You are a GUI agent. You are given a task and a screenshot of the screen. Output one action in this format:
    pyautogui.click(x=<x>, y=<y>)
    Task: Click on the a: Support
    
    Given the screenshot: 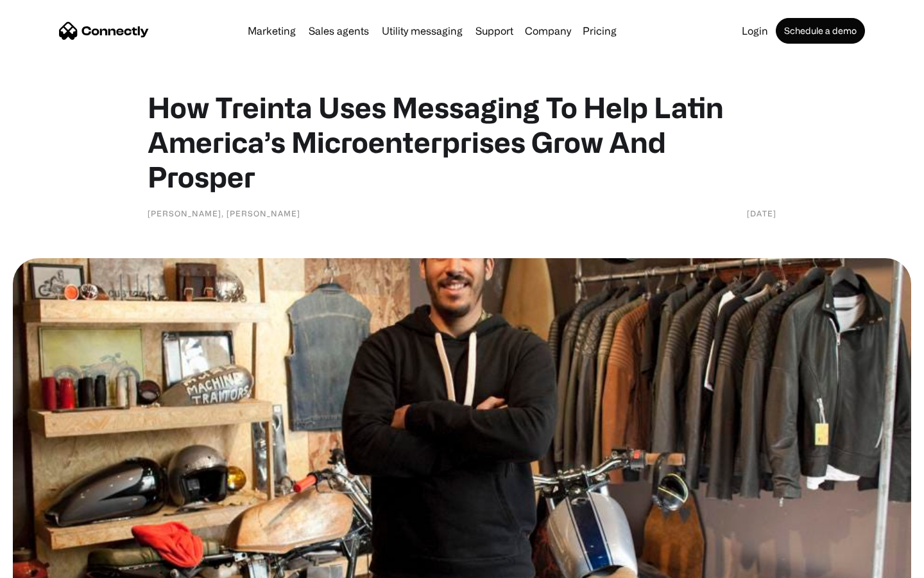 What is the action you would take?
    pyautogui.click(x=494, y=31)
    